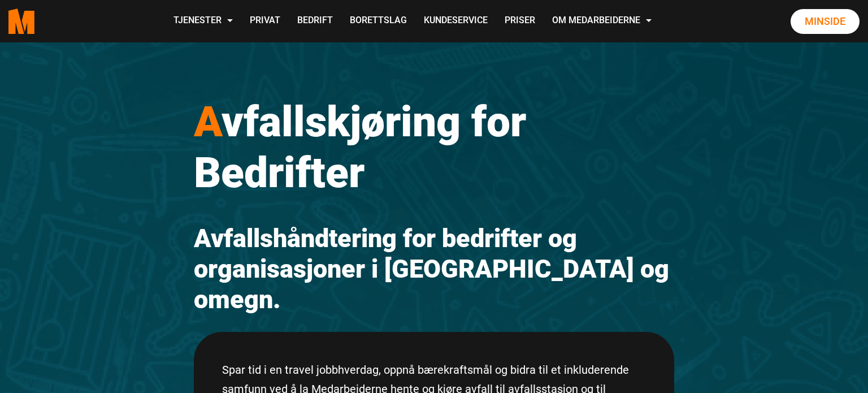 The image size is (868, 393). I want to click on a: Tjenester, so click(203, 21).